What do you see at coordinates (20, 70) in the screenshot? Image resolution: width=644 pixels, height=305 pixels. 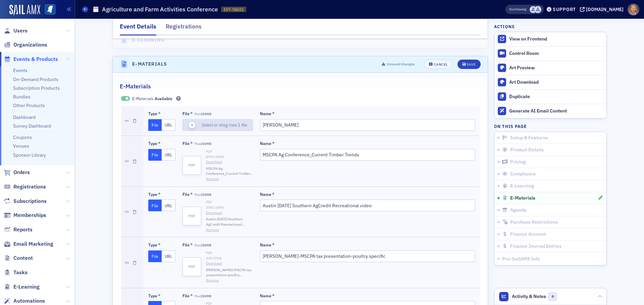 I see `a: Events` at bounding box center [20, 70].